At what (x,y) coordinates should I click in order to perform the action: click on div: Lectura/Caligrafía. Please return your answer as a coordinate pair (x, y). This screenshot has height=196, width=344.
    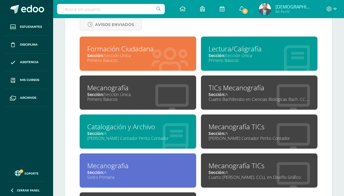
    Looking at the image, I should click on (260, 49).